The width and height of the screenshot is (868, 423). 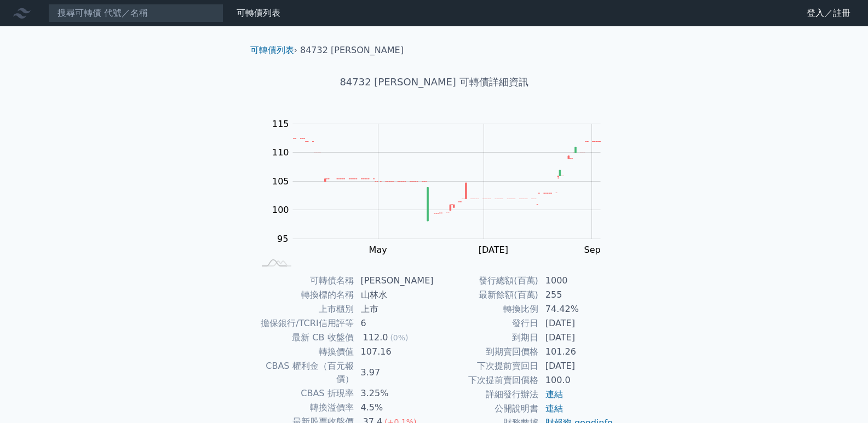 What do you see at coordinates (305, 323) in the screenshot?
I see `td: 擔保銀行/TCRI信用評等` at bounding box center [305, 323].